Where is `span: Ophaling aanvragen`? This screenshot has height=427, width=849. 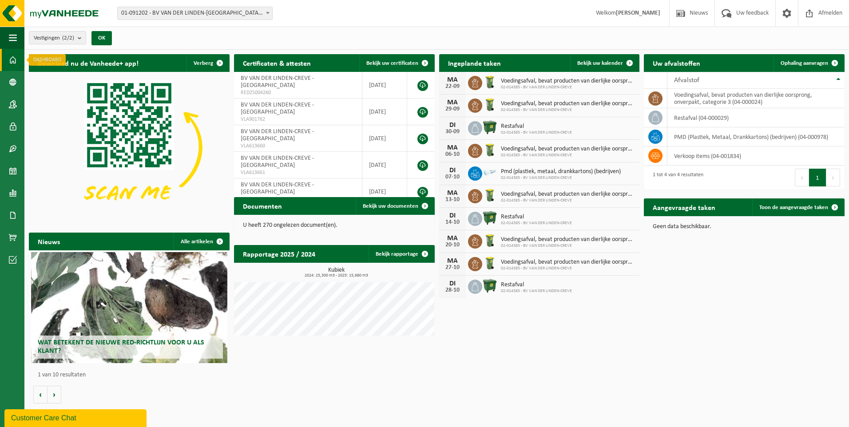 span: Ophaling aanvragen is located at coordinates (804, 63).